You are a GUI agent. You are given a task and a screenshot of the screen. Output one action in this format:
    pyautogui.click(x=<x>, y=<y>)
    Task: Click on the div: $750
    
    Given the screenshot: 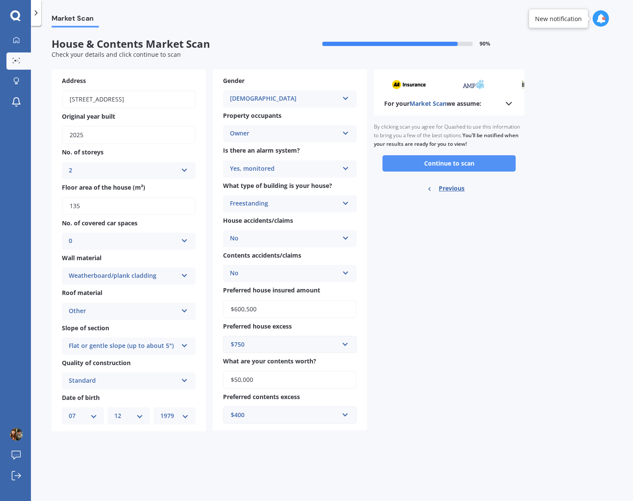 What is the action you would take?
    pyautogui.click(x=285, y=344)
    